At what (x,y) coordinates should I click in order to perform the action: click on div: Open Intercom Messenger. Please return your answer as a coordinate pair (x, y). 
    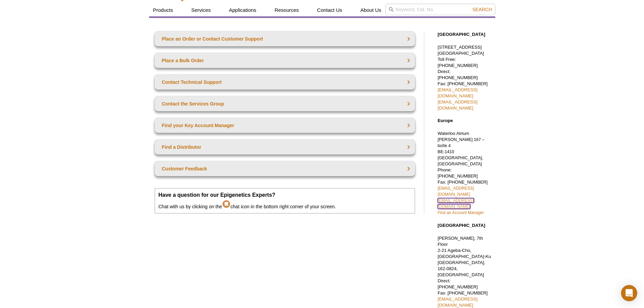
    Looking at the image, I should click on (629, 293).